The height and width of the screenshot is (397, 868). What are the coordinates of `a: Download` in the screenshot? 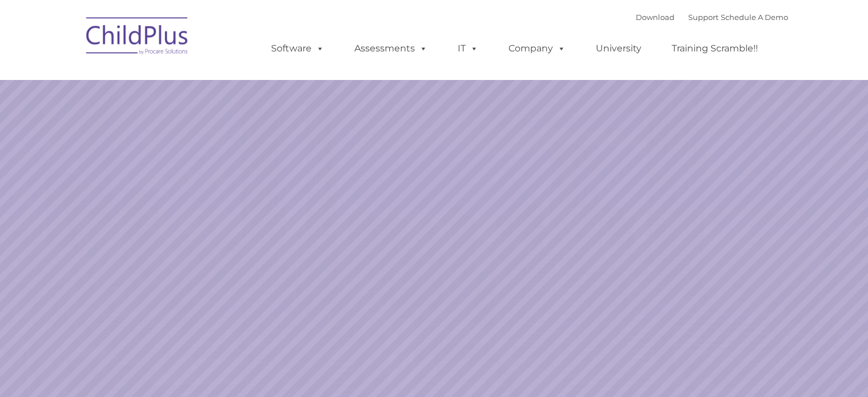 It's located at (655, 17).